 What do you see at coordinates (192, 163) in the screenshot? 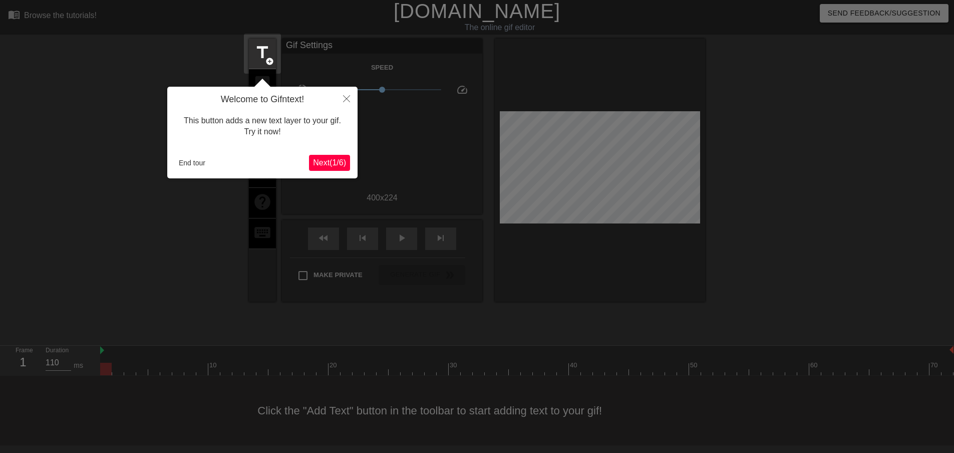
I see `button: End tour` at bounding box center [192, 163].